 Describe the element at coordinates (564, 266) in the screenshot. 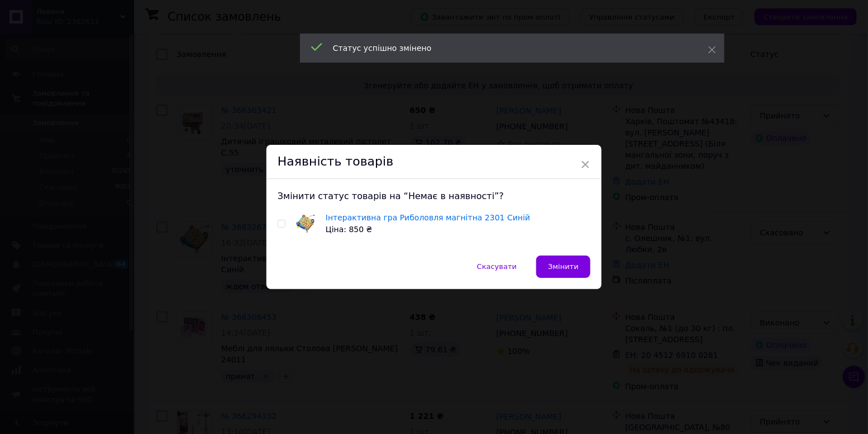

I see `button: Змінити` at that location.